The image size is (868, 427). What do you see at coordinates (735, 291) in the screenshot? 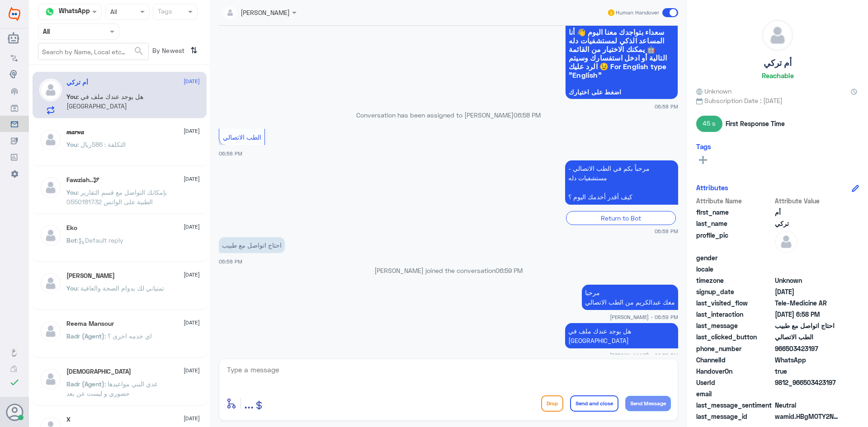
I see `span: signup_date` at bounding box center [735, 291].